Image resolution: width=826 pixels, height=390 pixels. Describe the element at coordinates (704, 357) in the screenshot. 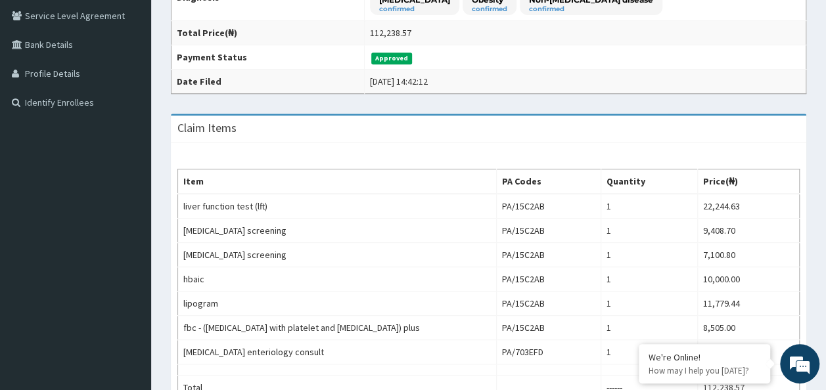

I see `div: We're Online!` at that location.